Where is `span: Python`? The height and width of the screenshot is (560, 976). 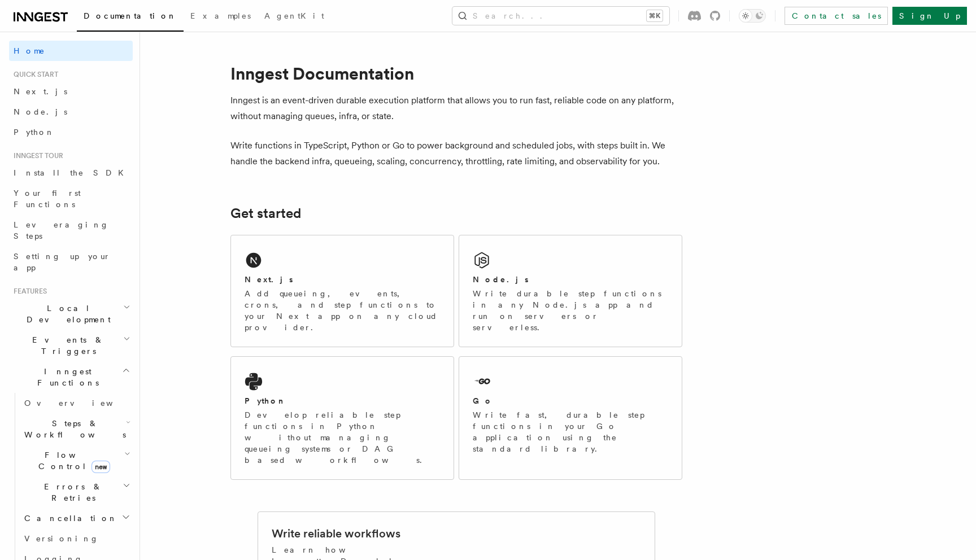
span: Python is located at coordinates (34, 132).